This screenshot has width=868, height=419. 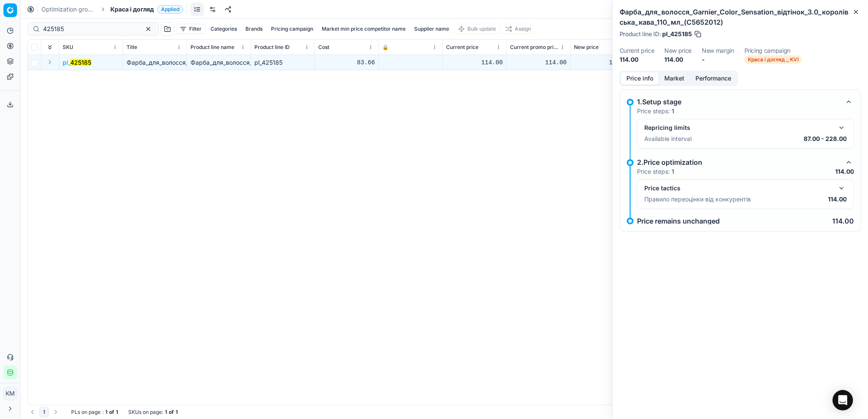 I want to click on button: 1, so click(x=44, y=413).